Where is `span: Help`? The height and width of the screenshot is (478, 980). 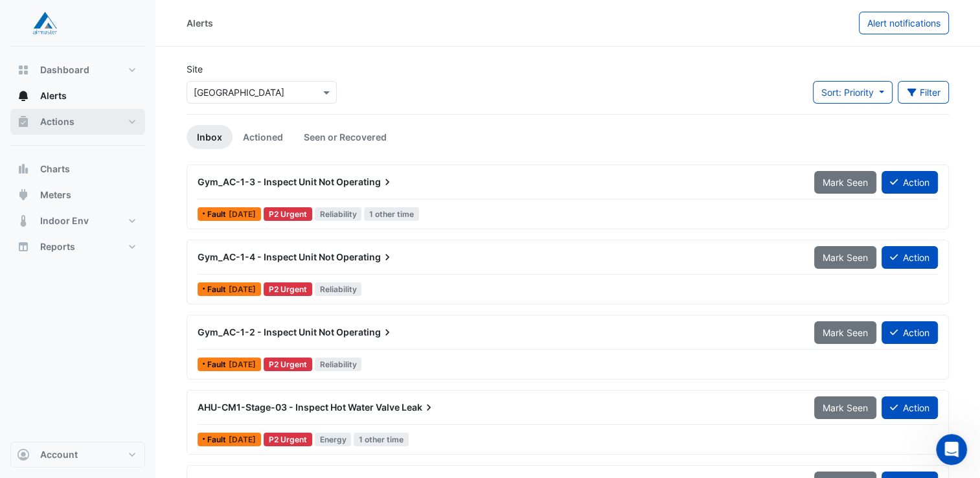
span: Help is located at coordinates (215, 396).